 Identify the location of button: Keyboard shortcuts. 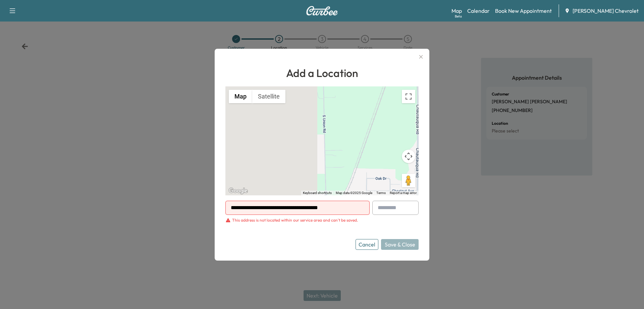
(317, 193).